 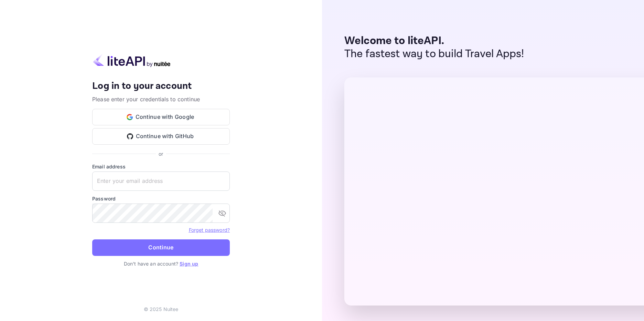 I want to click on label: Email address, so click(x=161, y=166).